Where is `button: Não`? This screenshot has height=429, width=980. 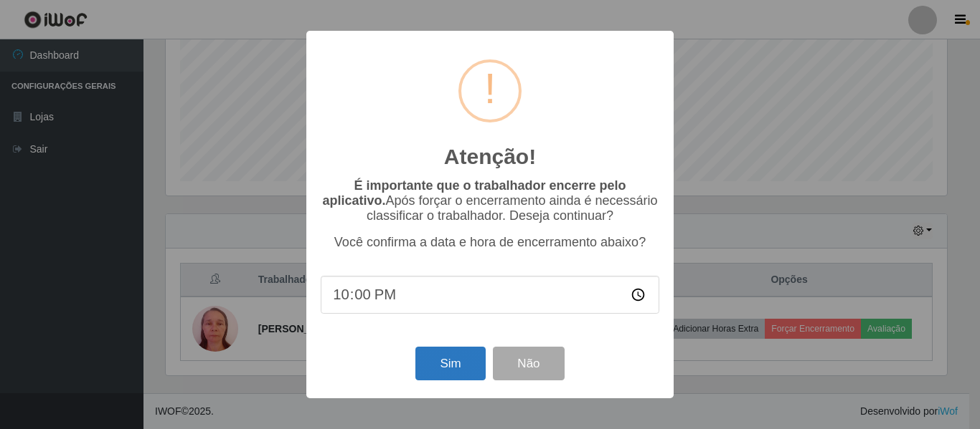 button: Não is located at coordinates (528, 363).